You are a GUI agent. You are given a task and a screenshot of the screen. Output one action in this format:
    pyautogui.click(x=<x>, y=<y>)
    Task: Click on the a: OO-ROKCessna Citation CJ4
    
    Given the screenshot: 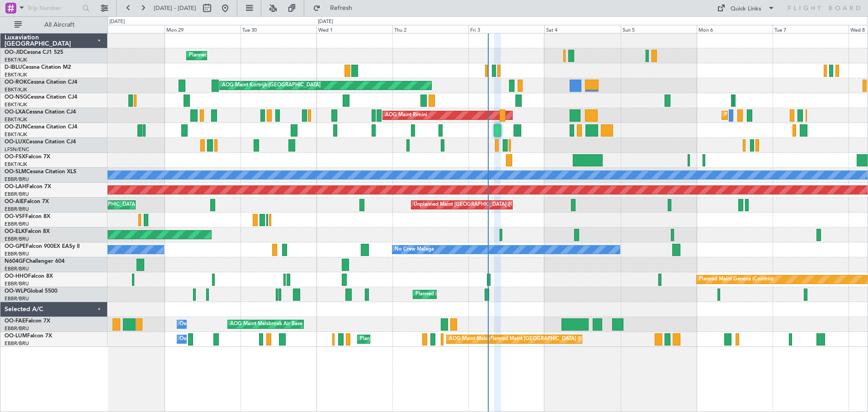 What is the action you would take?
    pyautogui.click(x=40, y=82)
    